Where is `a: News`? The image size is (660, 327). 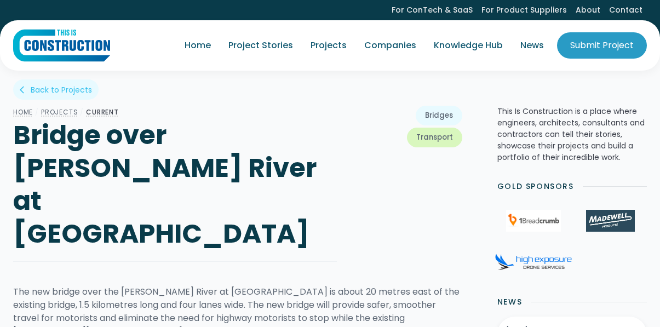
a: News is located at coordinates (532, 45).